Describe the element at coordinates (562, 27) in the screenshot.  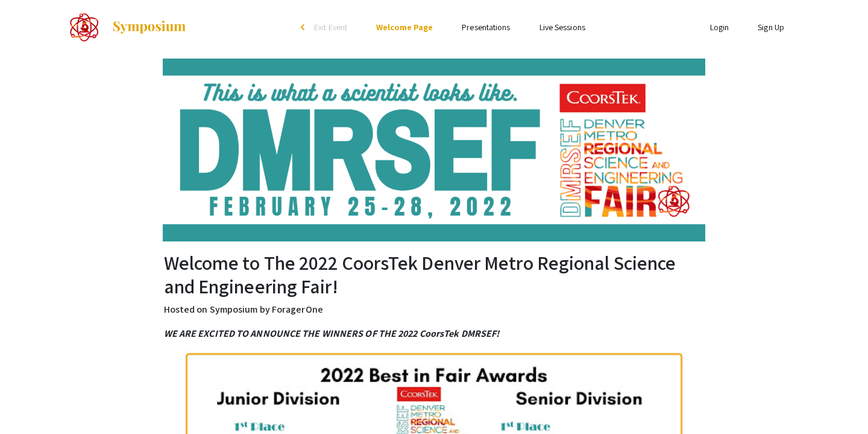
I see `a: Live Sessions` at that location.